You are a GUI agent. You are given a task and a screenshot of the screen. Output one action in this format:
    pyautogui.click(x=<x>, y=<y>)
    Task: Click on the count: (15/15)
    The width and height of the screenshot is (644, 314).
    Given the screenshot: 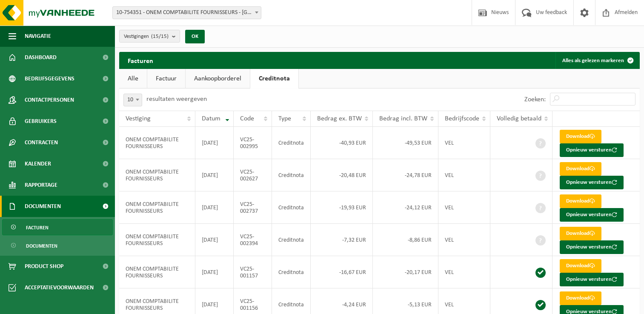 What is the action you would take?
    pyautogui.click(x=160, y=36)
    